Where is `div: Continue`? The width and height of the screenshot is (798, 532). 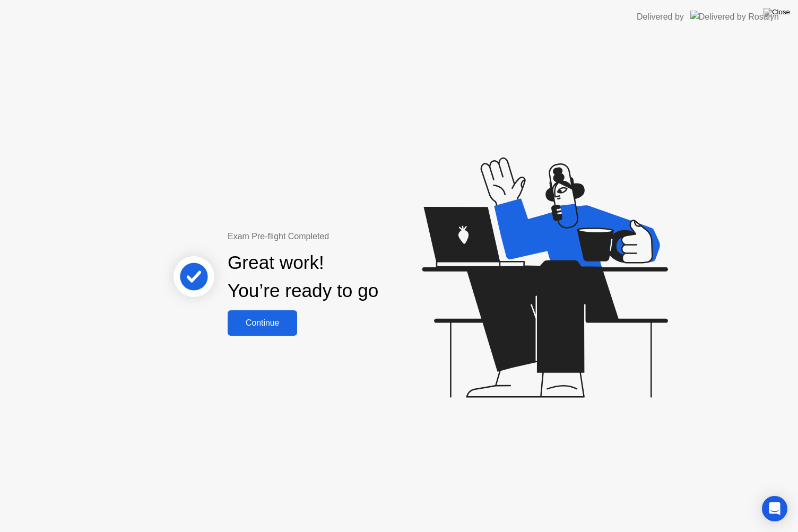
div: Continue is located at coordinates (262, 323).